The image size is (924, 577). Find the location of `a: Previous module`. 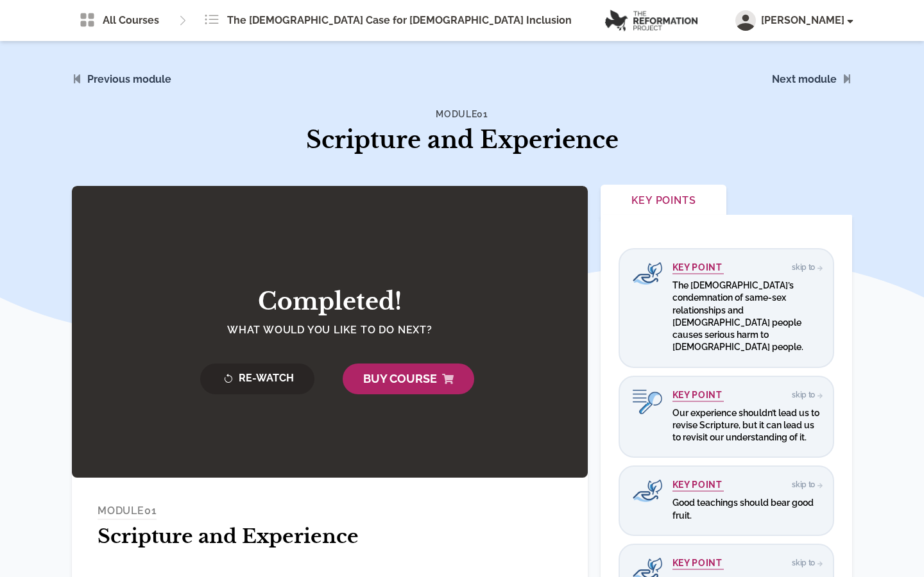

a: Previous module is located at coordinates (129, 79).